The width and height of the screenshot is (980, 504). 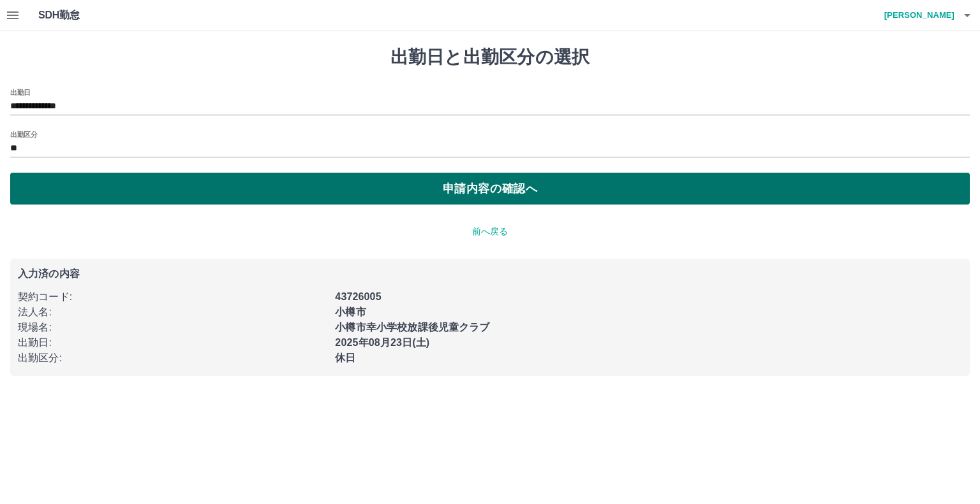 What do you see at coordinates (412, 327) in the screenshot?
I see `b: 小樽市幸小学校放課後児童クラブ` at bounding box center [412, 327].